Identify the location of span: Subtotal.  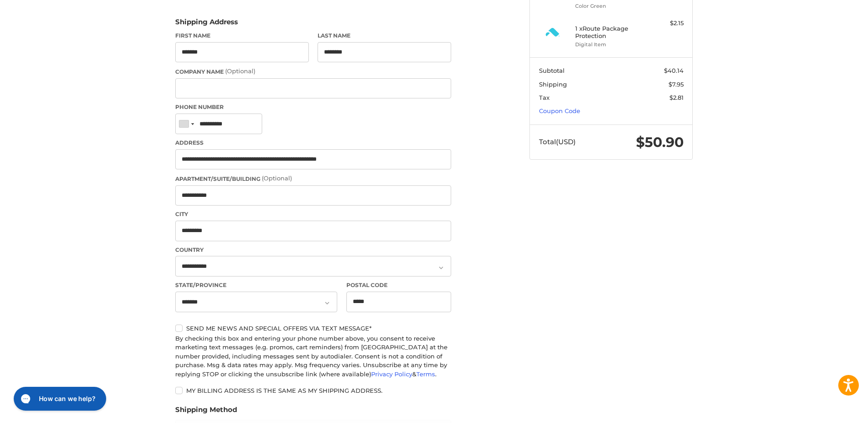
(552, 71).